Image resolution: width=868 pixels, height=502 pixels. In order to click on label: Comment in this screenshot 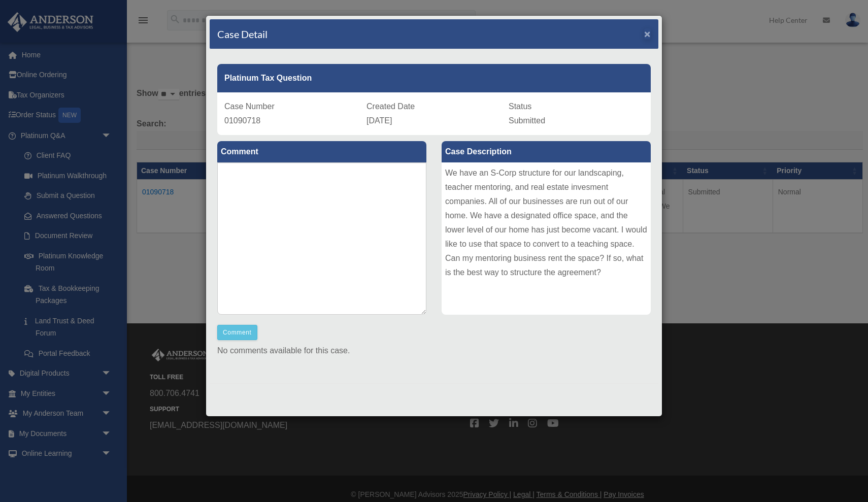, I will do `click(322, 152)`.